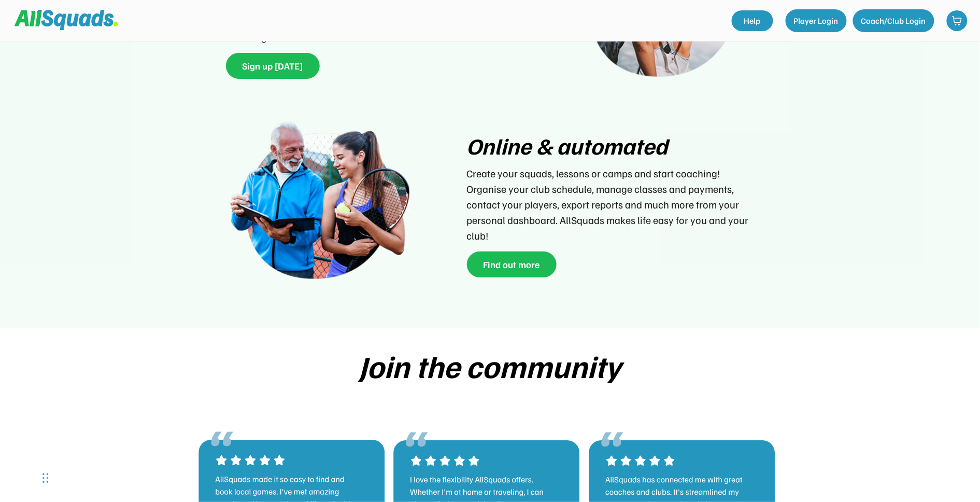 The image size is (980, 502). Describe the element at coordinates (512, 265) in the screenshot. I see `button: Find out more` at that location.